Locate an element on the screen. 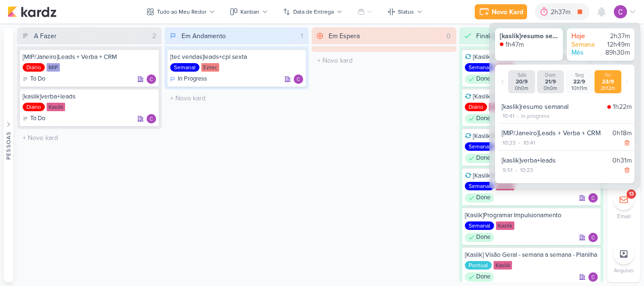 The height and width of the screenshot is (286, 644). div: in progress is located at coordinates (535, 116).